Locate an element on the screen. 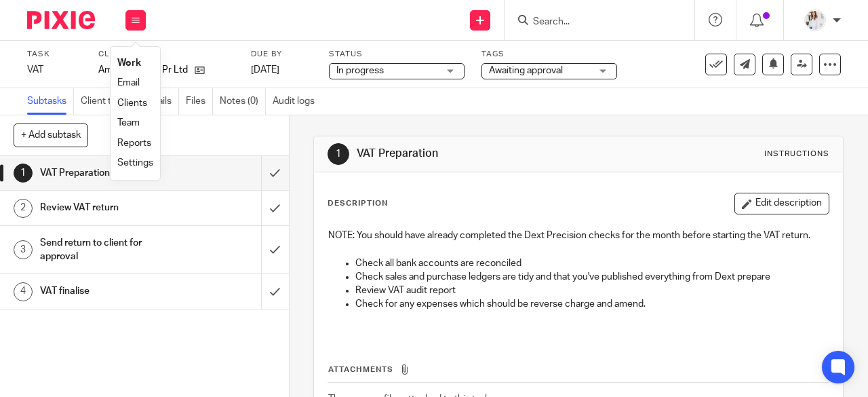 The image size is (868, 397). button: + Add subtask is located at coordinates (50, 135).